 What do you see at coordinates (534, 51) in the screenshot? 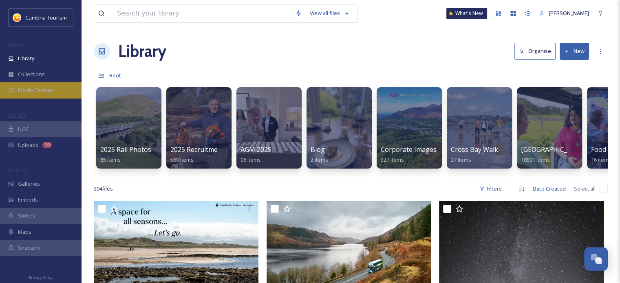
I see `button: Organise` at bounding box center [534, 51].